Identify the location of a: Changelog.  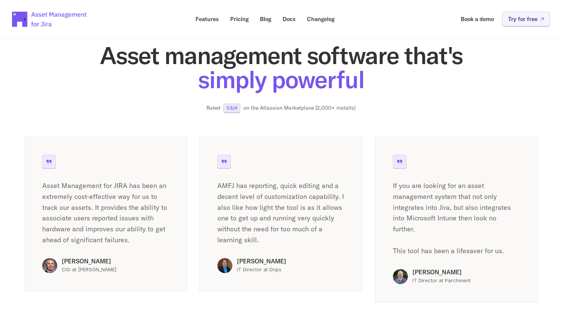
(321, 19).